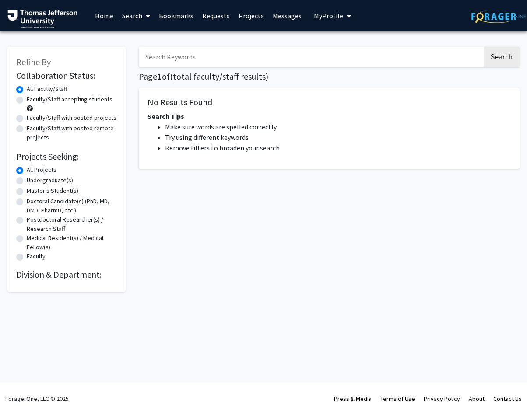 This screenshot has width=527, height=414. Describe the element at coordinates (397, 399) in the screenshot. I see `a: Terms of Use` at that location.